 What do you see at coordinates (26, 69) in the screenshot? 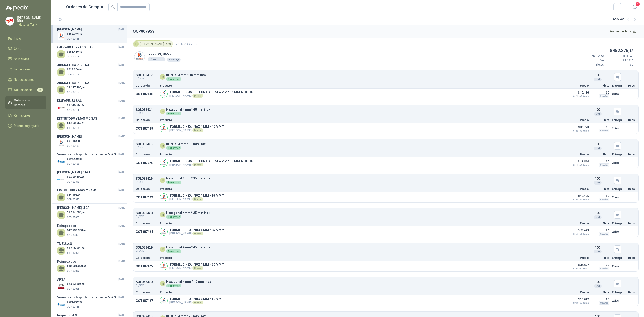
I see `a: Licitaciones` at bounding box center [26, 69].